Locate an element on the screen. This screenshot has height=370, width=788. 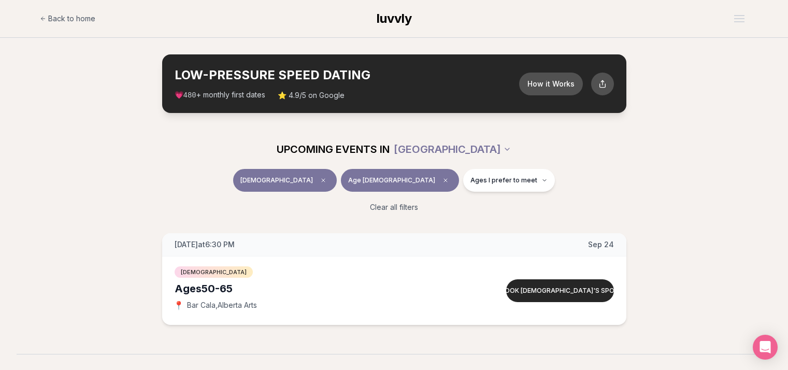
button: How it Works is located at coordinates (551, 84).